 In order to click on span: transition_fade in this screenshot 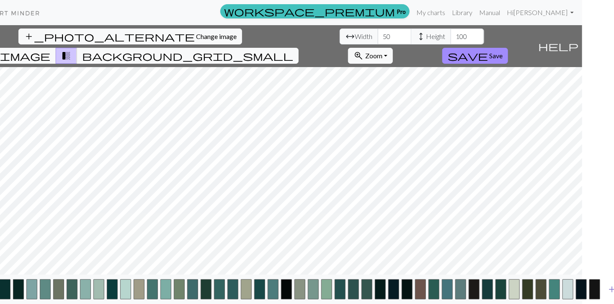, I will do `click(66, 56)`.